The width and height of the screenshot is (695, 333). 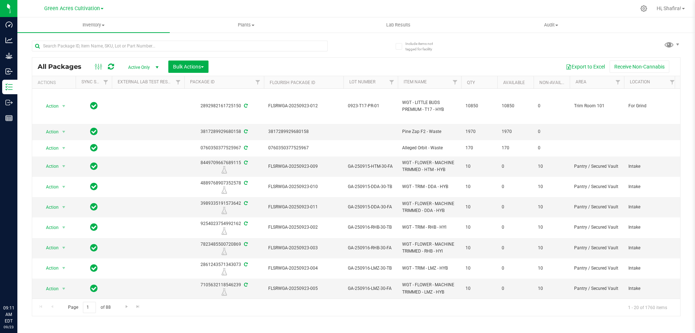 I want to click on span: Alleged Orbit - Waste, so click(x=429, y=148).